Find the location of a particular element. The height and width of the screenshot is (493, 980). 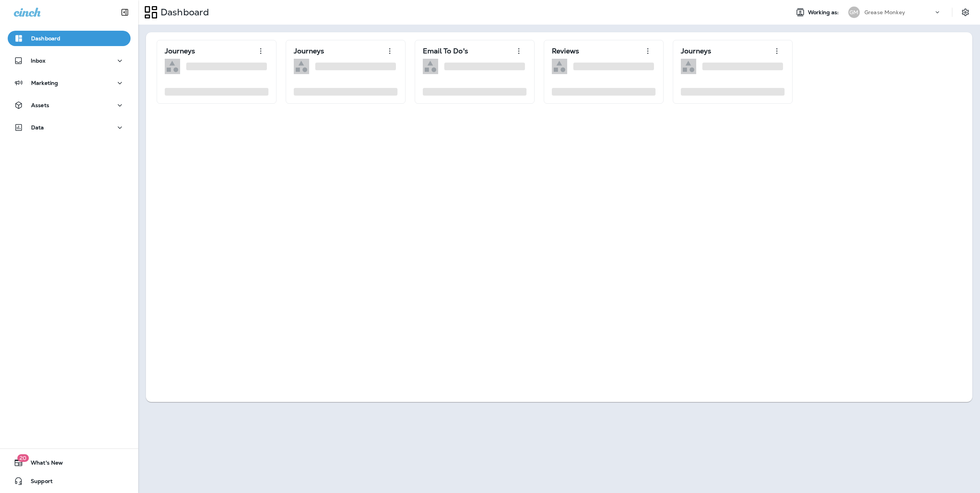

p: Data is located at coordinates (38, 128).